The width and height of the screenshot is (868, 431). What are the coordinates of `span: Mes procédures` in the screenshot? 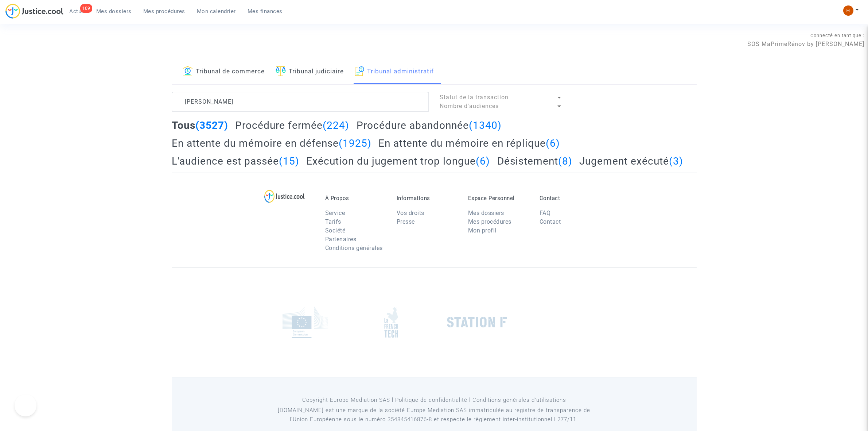 It's located at (164, 11).